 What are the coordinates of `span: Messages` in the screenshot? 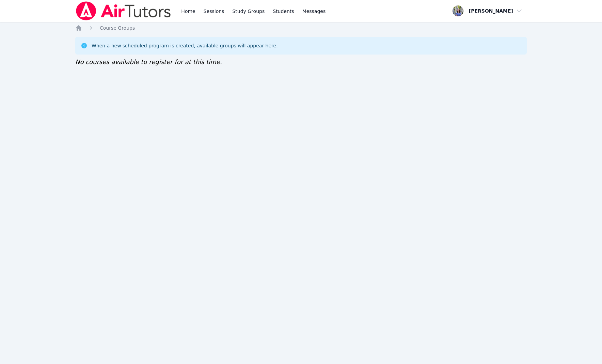 It's located at (314, 11).